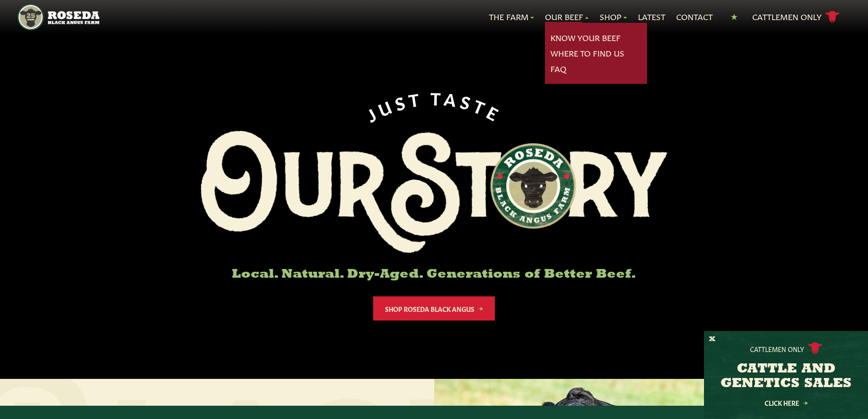 The width and height of the screenshot is (868, 419). I want to click on span: U, so click(386, 106).